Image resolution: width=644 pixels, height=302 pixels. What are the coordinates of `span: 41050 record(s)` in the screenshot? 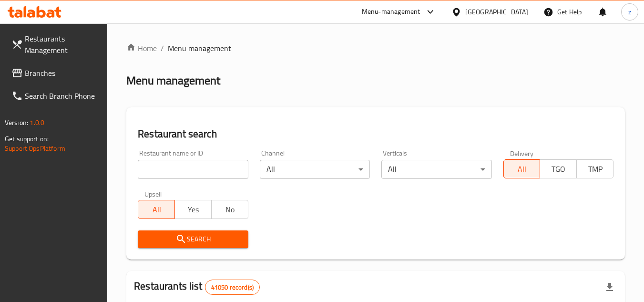 It's located at (233, 287).